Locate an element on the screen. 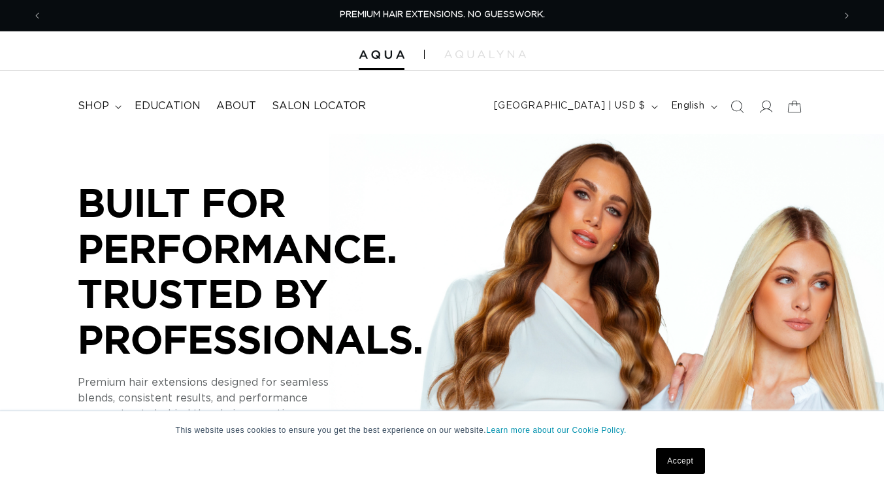 This screenshot has height=491, width=884. button: Next announcement is located at coordinates (847, 16).